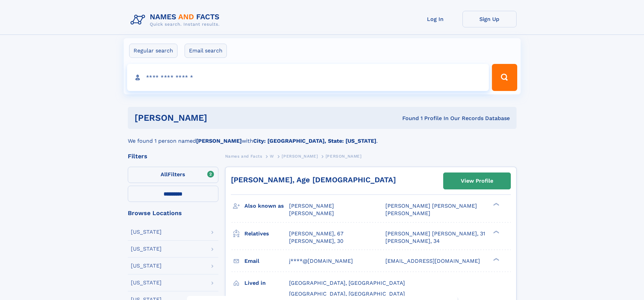  What do you see at coordinates (153, 51) in the screenshot?
I see `label: Regular search` at bounding box center [153, 51].